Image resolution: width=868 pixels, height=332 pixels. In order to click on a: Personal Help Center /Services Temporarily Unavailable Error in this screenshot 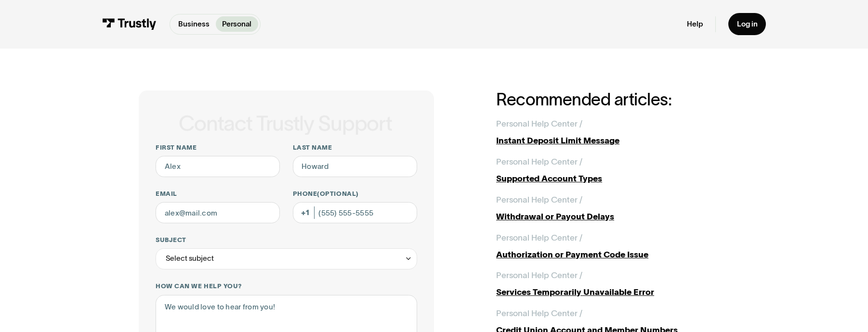, I will do `click(613, 284)`.